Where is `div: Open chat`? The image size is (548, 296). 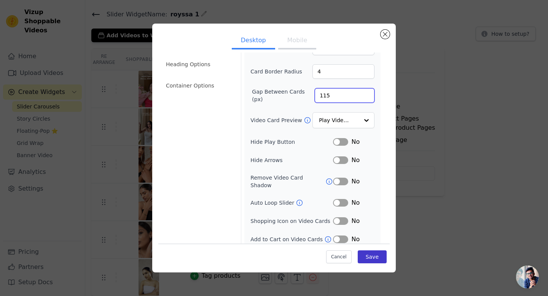
div: Open chat is located at coordinates (527, 277).